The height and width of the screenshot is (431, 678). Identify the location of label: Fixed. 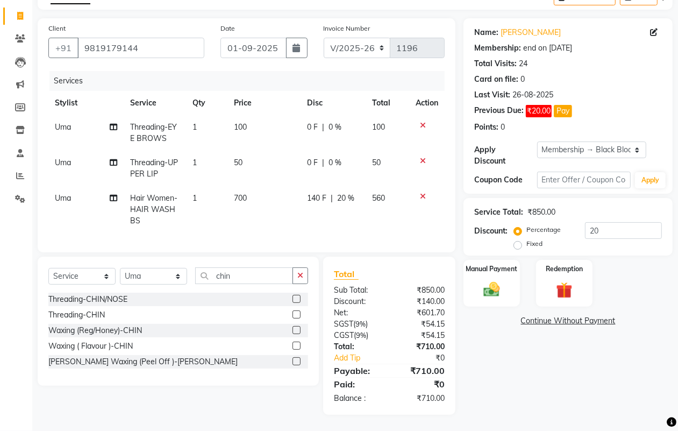
(534, 244).